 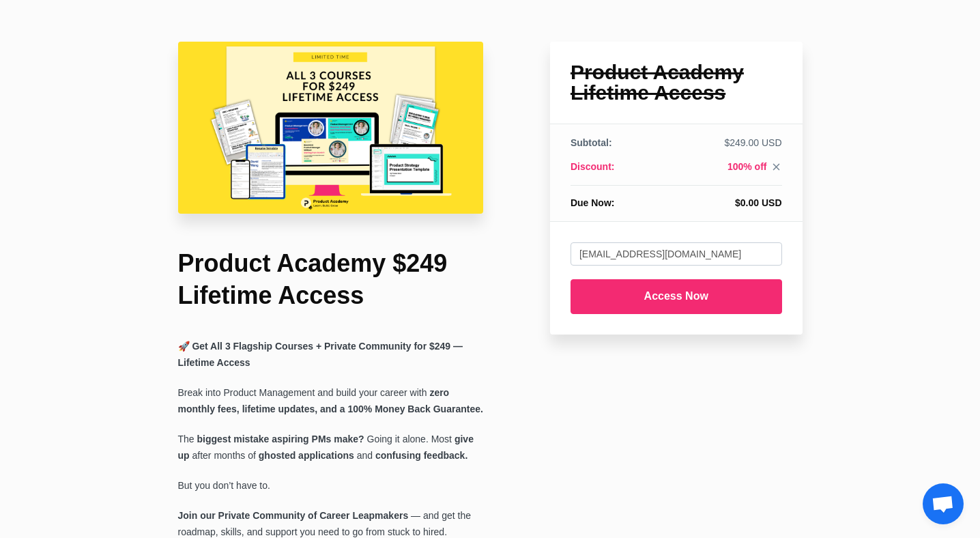 What do you see at coordinates (331, 401) in the screenshot?
I see `p: Break into Product Management and build your career with` at bounding box center [331, 401].